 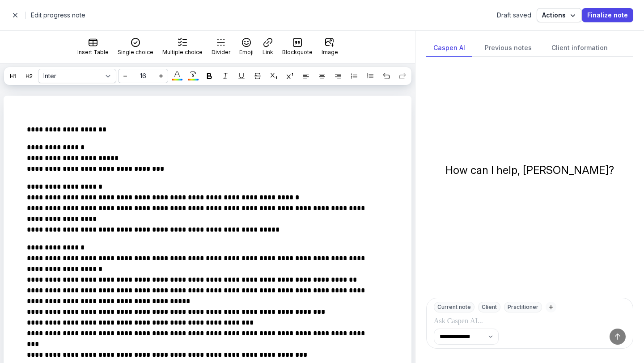 I want to click on div: Practitioner, so click(x=523, y=307).